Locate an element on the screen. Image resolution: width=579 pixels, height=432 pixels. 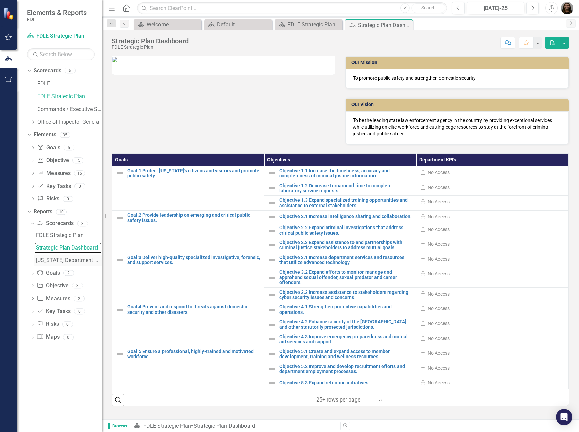
a: Objective 4.3 Improve emergency preparedness and mutual aid services and support. is located at coordinates (346, 340).